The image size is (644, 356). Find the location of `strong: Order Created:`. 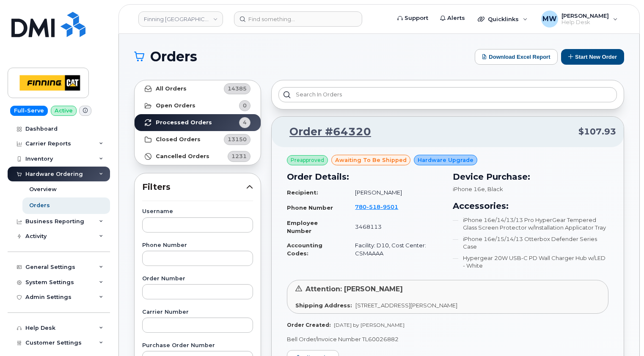

strong: Order Created: is located at coordinates (309, 325).